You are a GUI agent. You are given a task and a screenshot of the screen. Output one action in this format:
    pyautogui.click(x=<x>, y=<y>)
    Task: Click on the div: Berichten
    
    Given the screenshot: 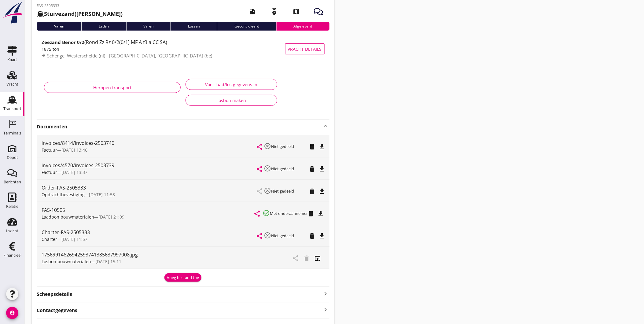 What is the action you would take?
    pyautogui.click(x=12, y=182)
    